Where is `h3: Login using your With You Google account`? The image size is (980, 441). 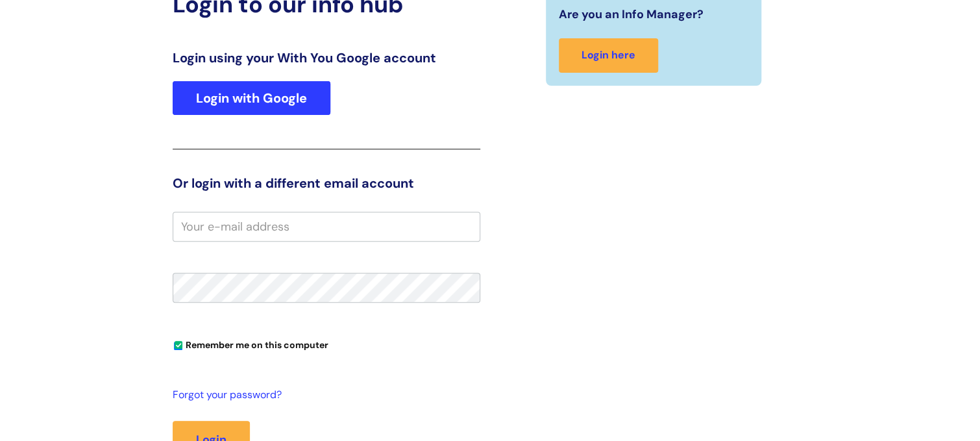
h3: Login using your With You Google account is located at coordinates (327, 57).